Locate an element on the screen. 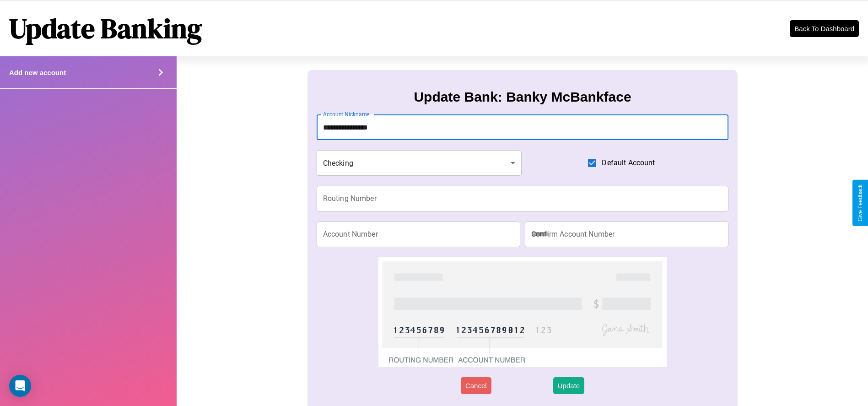 The image size is (868, 406). button: Back To Dashboard is located at coordinates (824, 28).